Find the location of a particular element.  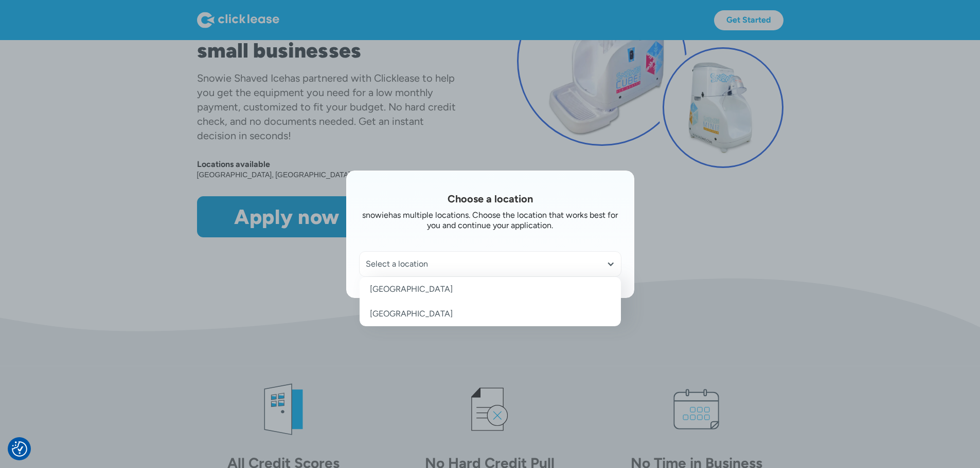

h1: Choose a location is located at coordinates (490, 199).